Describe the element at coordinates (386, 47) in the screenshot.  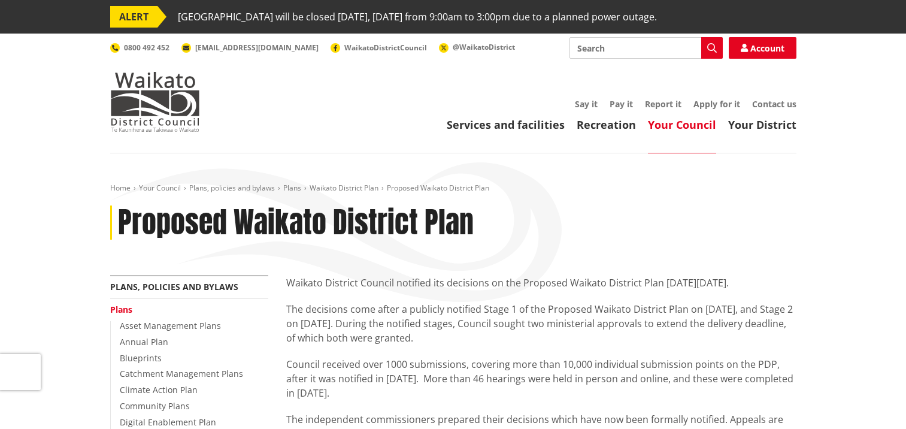
I see `span: WaikatoDistrictCouncil` at that location.